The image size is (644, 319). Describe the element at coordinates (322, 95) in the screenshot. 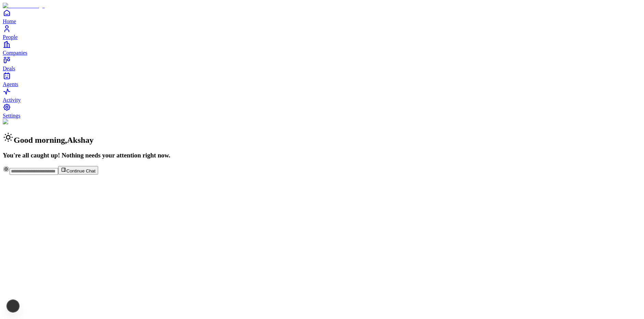

I see `a: Activity` at that location.